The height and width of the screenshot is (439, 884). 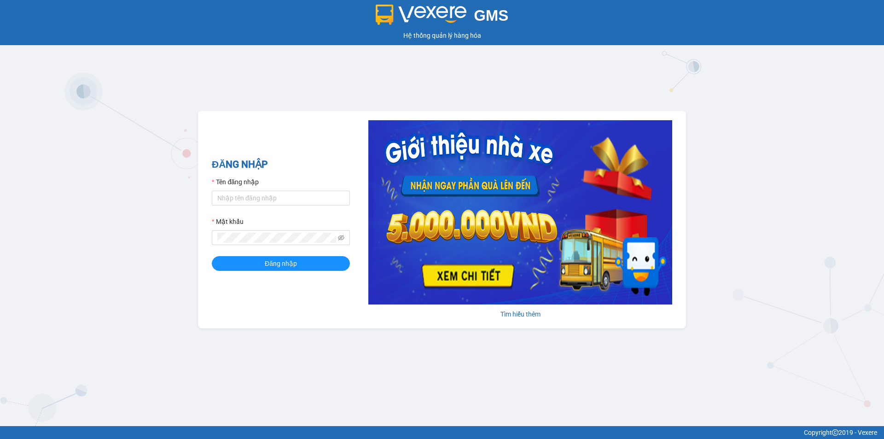 I want to click on label: Tên đăng nhập, so click(x=235, y=182).